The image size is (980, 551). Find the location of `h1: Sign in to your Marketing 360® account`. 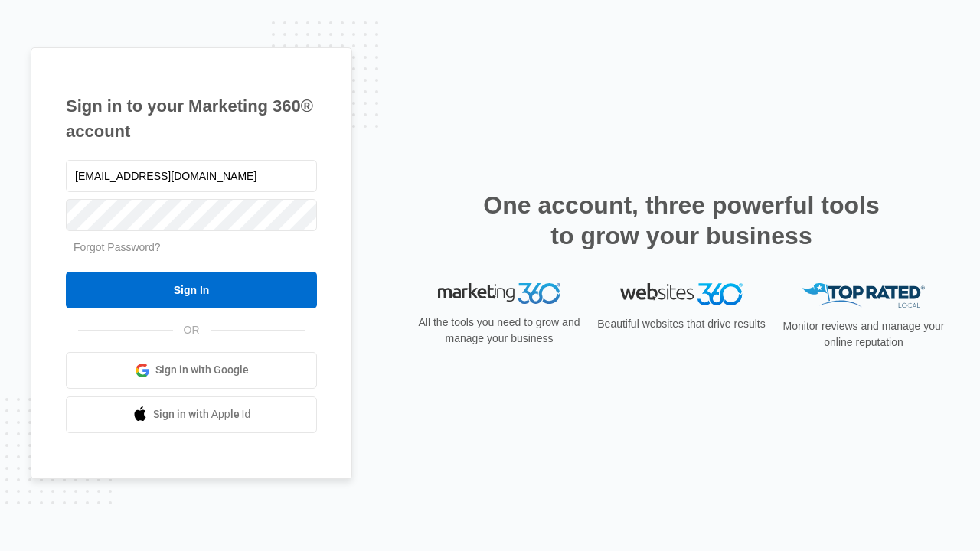

h1: Sign in to your Marketing 360® account is located at coordinates (191, 118).